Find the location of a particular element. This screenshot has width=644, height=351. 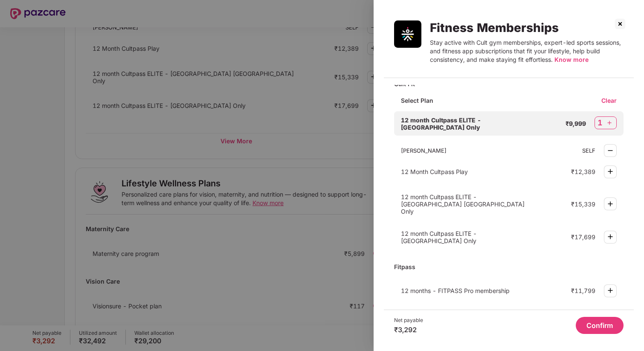

button: Confirm is located at coordinates (600, 325).